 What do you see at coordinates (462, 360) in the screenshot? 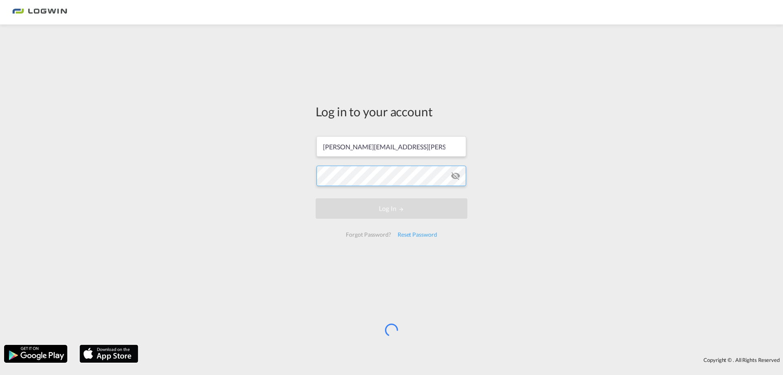
I see `div: Copyright © . All Rights Reserved` at bounding box center [462, 360].